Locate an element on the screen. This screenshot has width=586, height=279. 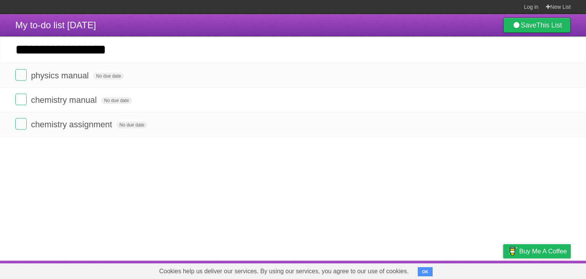
a: Suggest a feature is located at coordinates (547, 269).